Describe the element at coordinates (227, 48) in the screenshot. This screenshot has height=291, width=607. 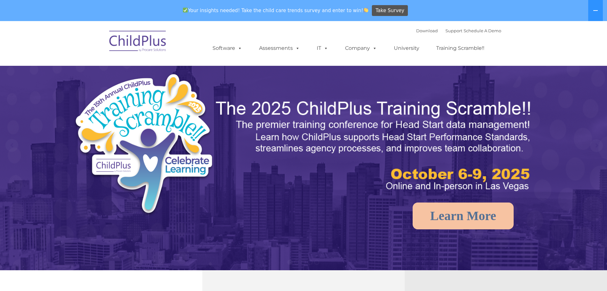
I see `a: Software` at that location.